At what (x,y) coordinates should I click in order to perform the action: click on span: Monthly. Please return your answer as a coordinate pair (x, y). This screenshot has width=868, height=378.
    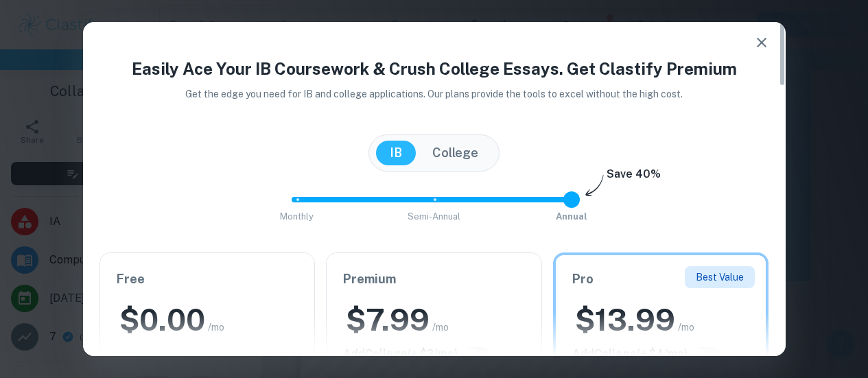
    Looking at the image, I should click on (296, 216).